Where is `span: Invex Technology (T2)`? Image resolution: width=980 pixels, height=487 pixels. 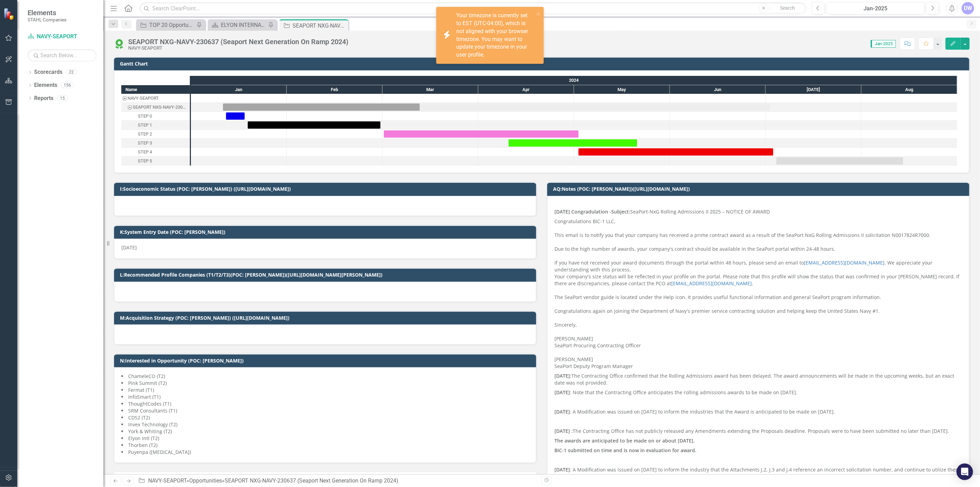
span: Invex Technology (T2) is located at coordinates (153, 424).